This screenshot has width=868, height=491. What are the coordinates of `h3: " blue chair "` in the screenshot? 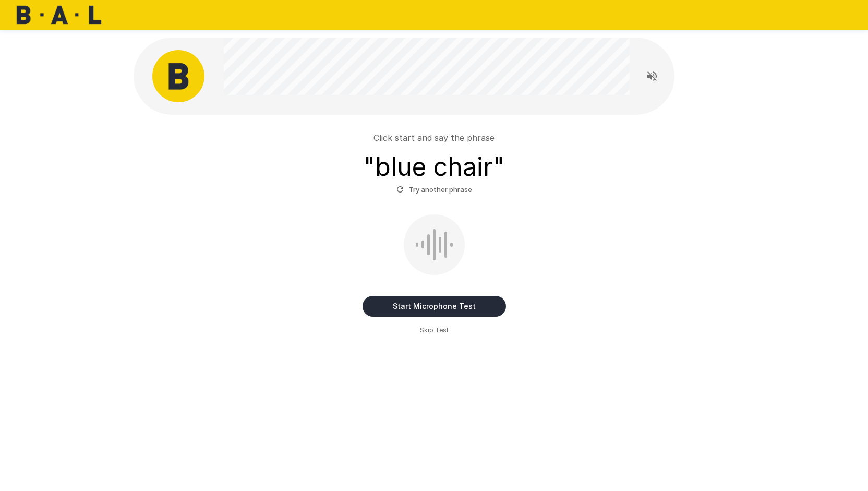 It's located at (434, 167).